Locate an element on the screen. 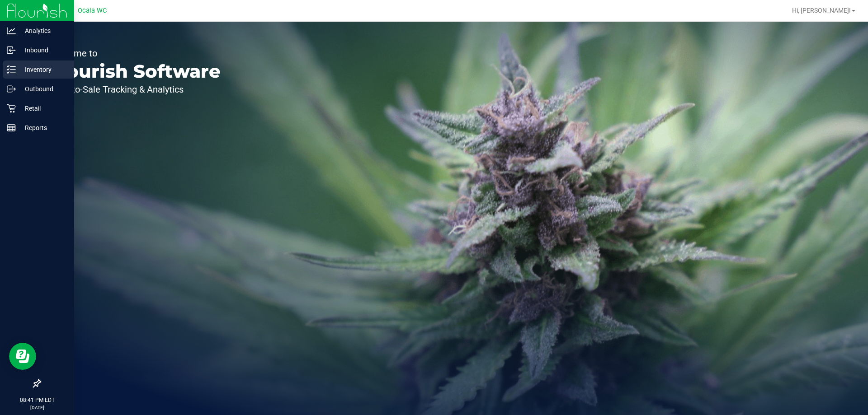 The image size is (868, 415). p: Inbound is located at coordinates (43, 50).